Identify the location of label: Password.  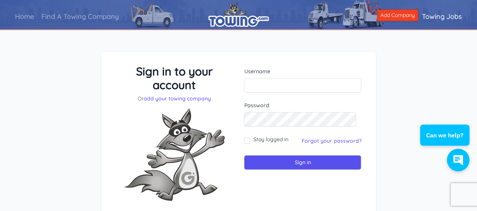
(303, 105).